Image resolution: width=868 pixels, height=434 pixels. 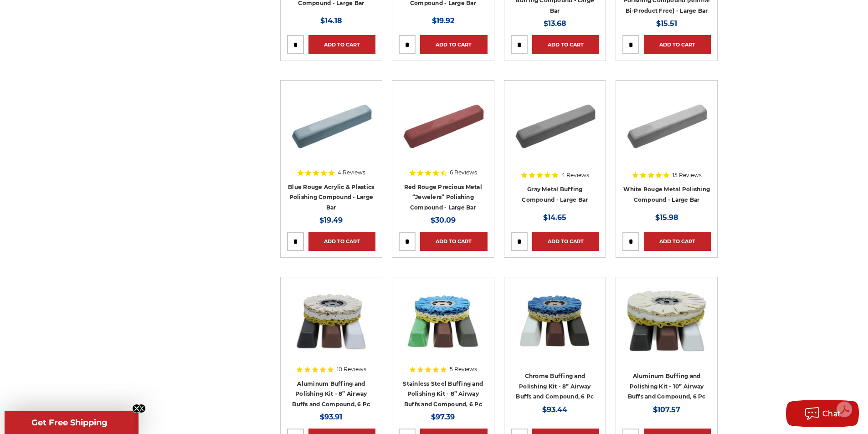 What do you see at coordinates (443, 321) in the screenshot?
I see `img: 8 inch airway buffing wheel and compound kit for stainless steel` at bounding box center [443, 321].